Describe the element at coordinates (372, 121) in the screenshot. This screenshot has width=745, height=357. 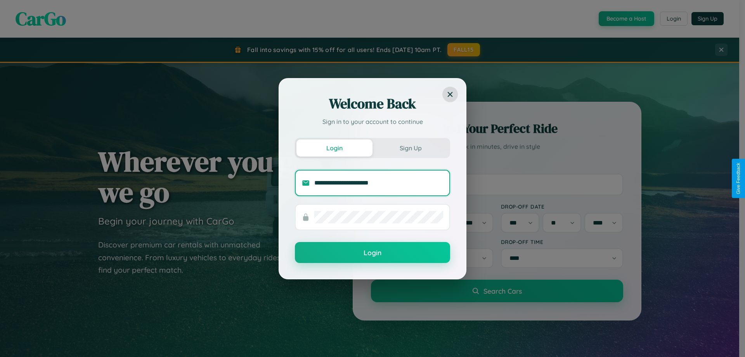
I see `p: Sign in to your account to continue` at that location.